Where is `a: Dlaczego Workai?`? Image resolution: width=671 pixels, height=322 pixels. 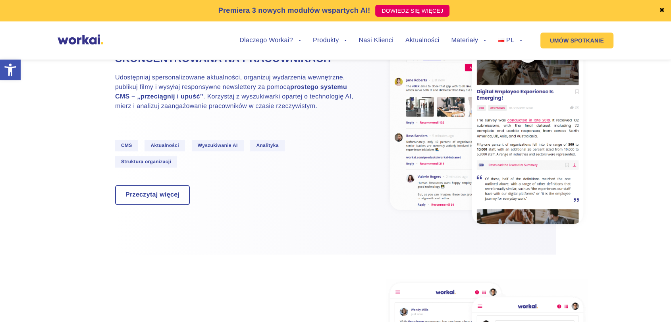
a: Dlaczego Workai? is located at coordinates (270, 40).